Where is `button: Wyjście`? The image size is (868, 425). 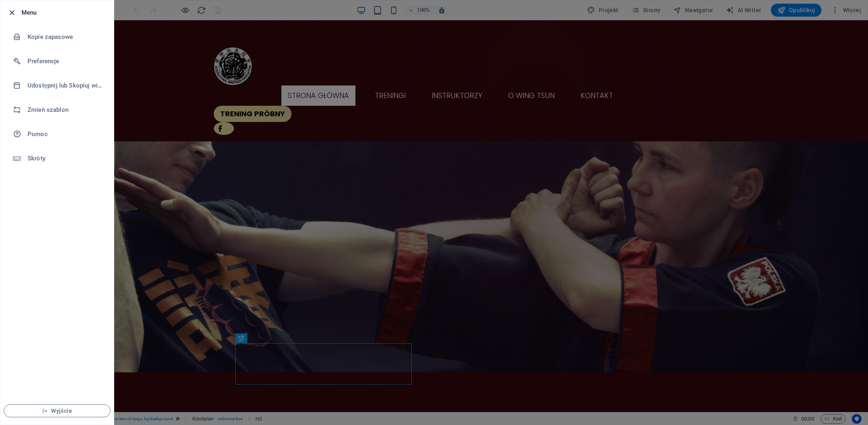 button: Wyjście is located at coordinates (57, 410).